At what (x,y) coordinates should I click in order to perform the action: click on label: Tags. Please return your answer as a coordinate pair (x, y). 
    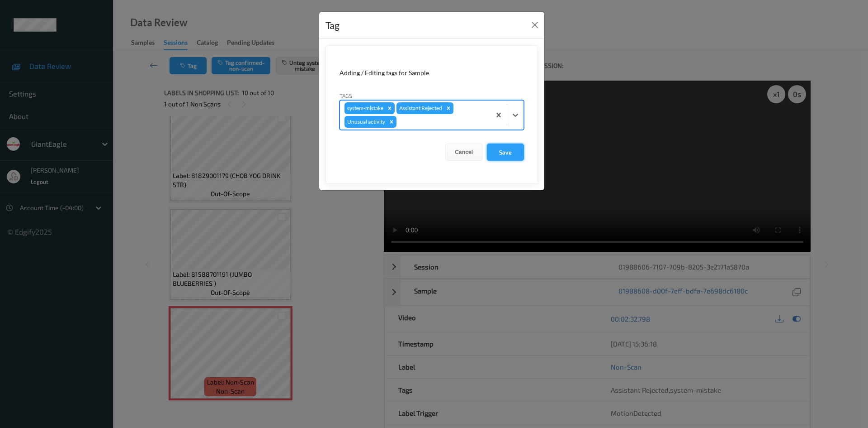
    Looking at the image, I should click on (345, 96).